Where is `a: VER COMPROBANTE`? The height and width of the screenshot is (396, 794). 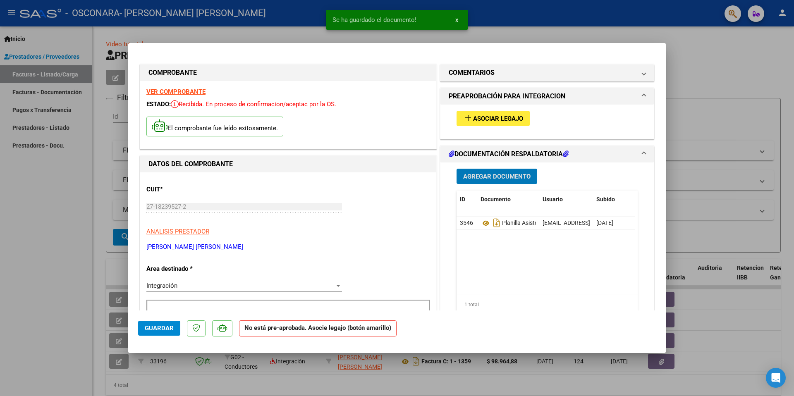
a: VER COMPROBANTE is located at coordinates (176, 92).